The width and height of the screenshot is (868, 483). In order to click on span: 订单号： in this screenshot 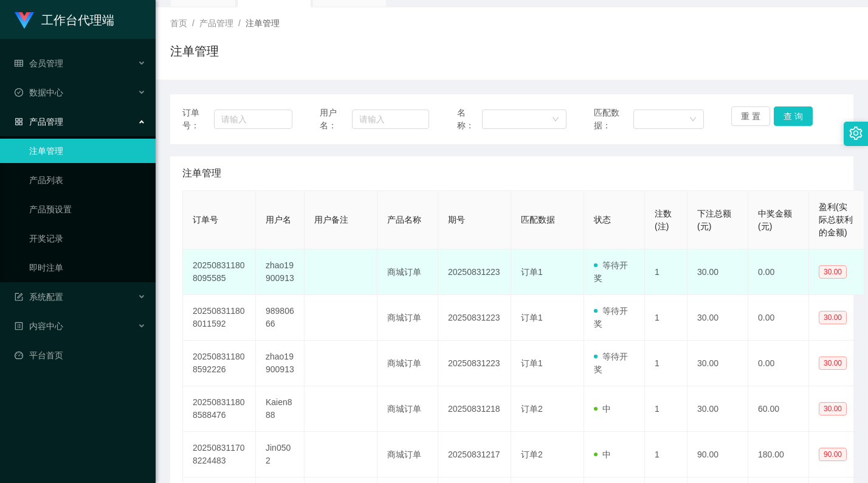, I will do `click(198, 120)`.